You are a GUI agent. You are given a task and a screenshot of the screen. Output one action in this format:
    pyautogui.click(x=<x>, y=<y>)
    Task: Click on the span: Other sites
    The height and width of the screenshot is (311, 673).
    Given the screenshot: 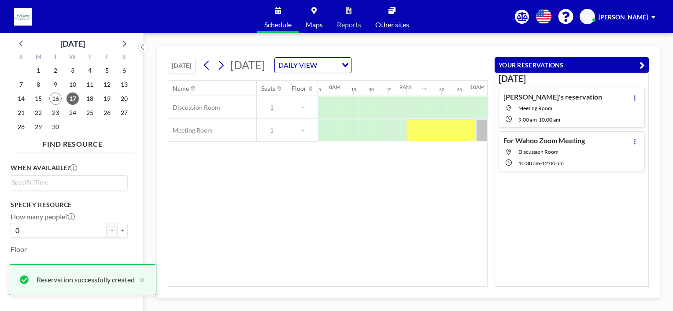 What is the action you would take?
    pyautogui.click(x=392, y=25)
    